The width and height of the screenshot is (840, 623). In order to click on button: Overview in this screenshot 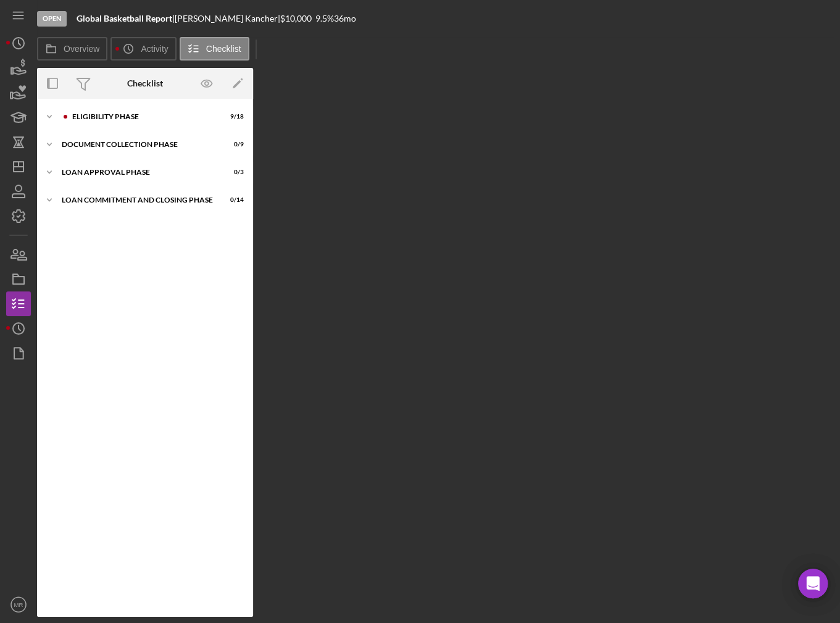, I will do `click(72, 49)`.